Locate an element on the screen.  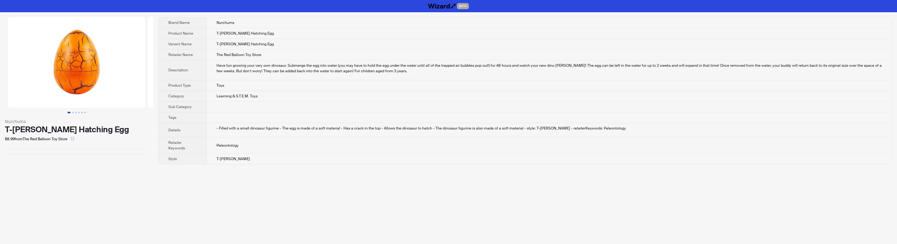
span: Product Name is located at coordinates (181, 33).